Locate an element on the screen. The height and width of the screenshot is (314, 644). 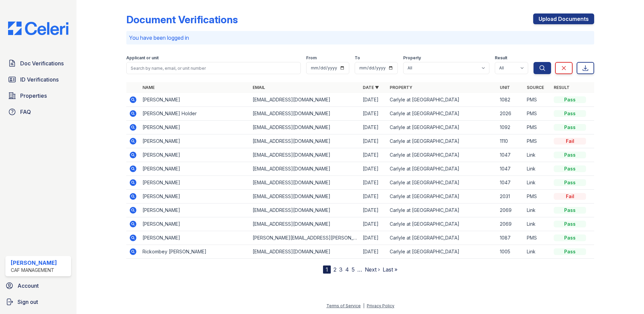
td: 2031 is located at coordinates (511, 197).